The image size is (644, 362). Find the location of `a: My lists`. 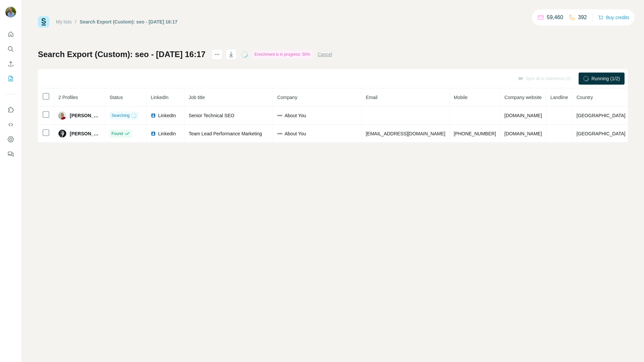

a: My lists is located at coordinates (63, 22).